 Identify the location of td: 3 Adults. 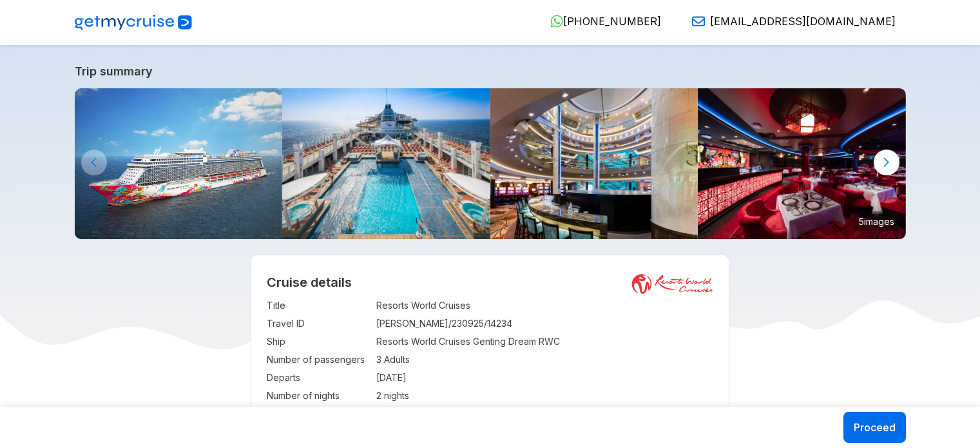
(545, 360).